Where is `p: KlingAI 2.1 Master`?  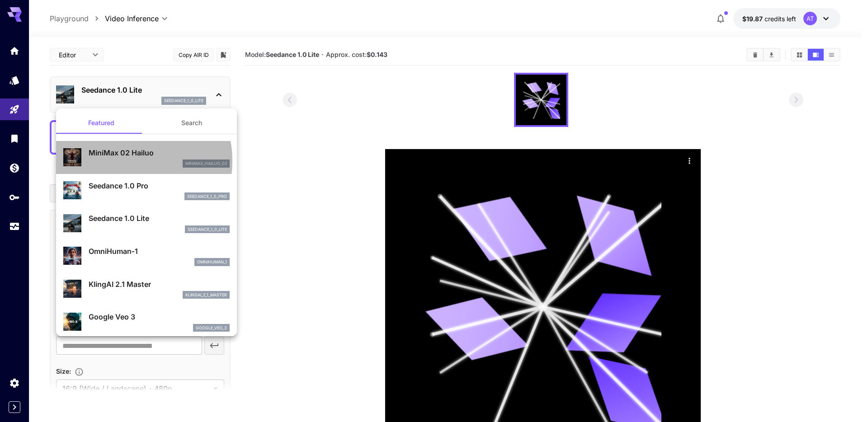 p: KlingAI 2.1 Master is located at coordinates (159, 284).